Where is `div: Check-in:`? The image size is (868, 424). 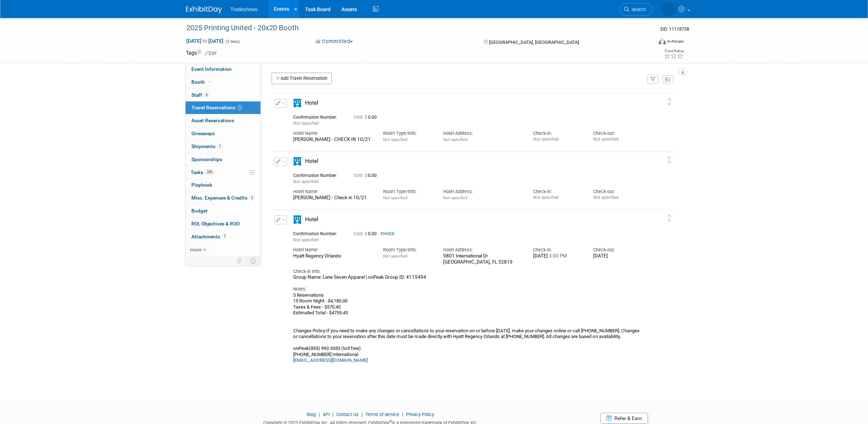
div: Check-in: is located at coordinates (558, 133).